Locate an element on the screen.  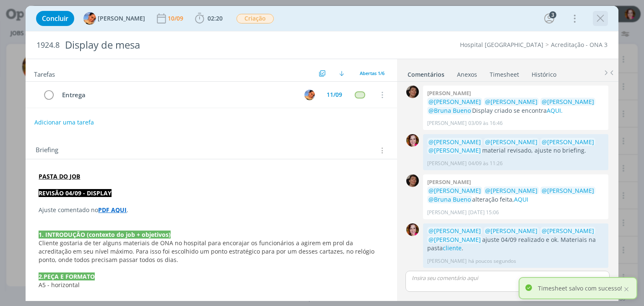
span: Criação is located at coordinates (255, 18).